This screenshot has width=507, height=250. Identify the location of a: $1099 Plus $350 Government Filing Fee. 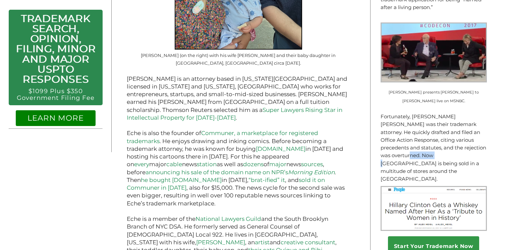
(56, 94).